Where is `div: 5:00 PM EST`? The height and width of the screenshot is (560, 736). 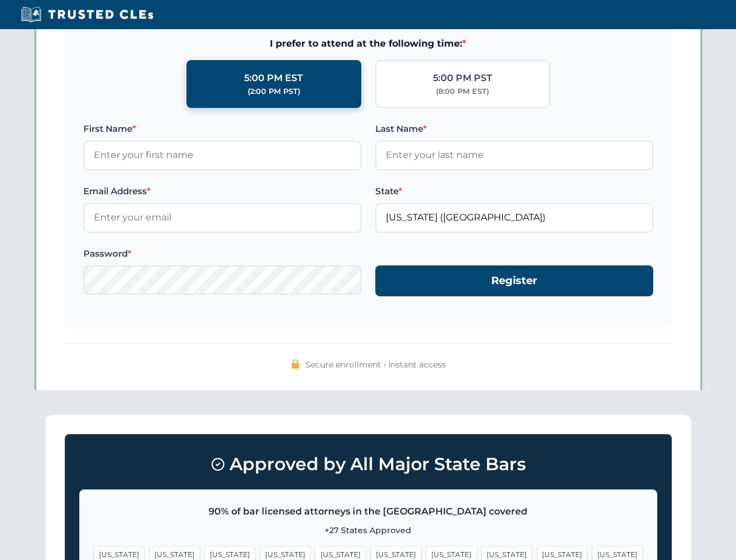 div: 5:00 PM EST is located at coordinates (273, 79).